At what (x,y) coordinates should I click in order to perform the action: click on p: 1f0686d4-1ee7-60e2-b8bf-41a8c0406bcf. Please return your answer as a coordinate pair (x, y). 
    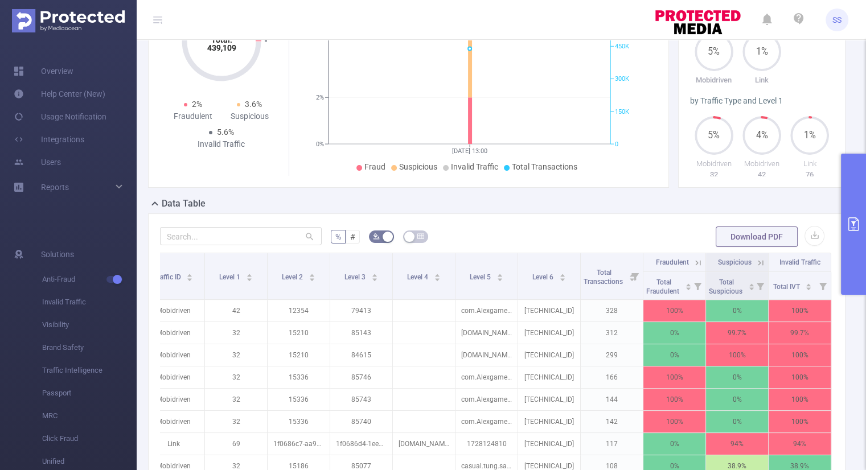
    Looking at the image, I should click on (361, 444).